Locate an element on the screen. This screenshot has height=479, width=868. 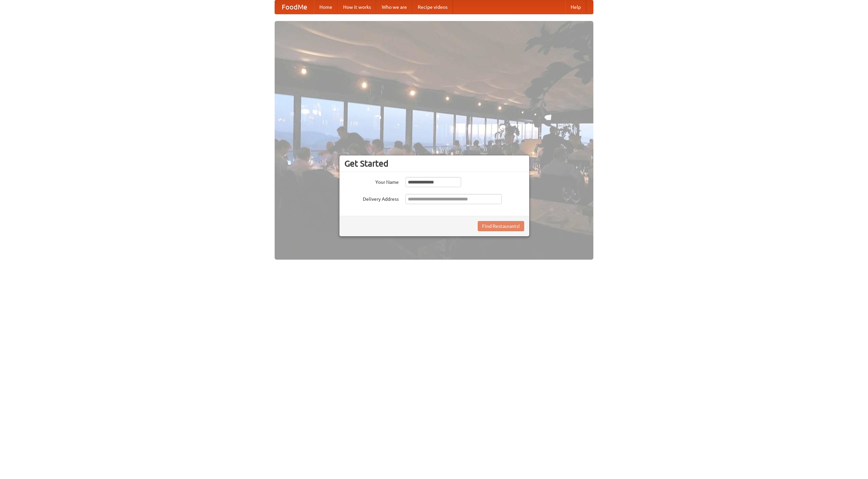
a: Who we are is located at coordinates (394, 7).